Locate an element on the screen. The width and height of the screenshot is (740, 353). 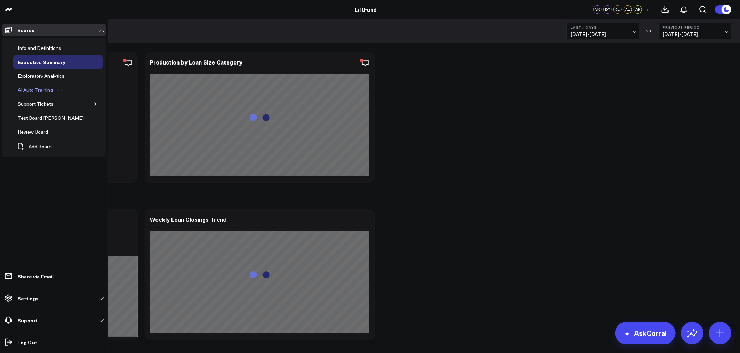
div: DT is located at coordinates (608, 9).